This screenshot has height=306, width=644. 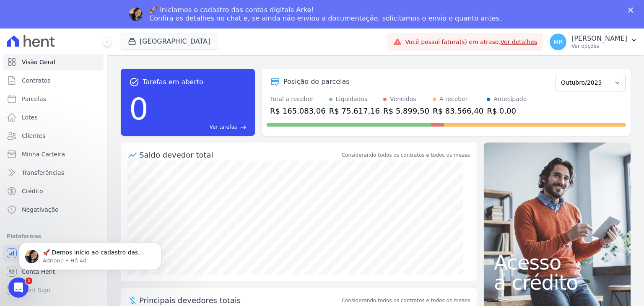 What do you see at coordinates (406, 301) in the screenshot?
I see `span: Considerando todos os contratos e todos os meses` at bounding box center [406, 301].